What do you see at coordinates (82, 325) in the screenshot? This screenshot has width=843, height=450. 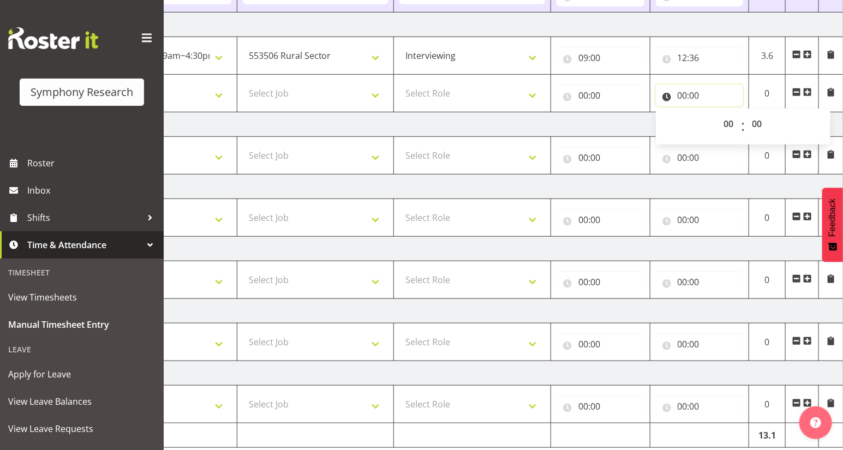 I see `span: Manual Timesheet Entry` at bounding box center [82, 325].